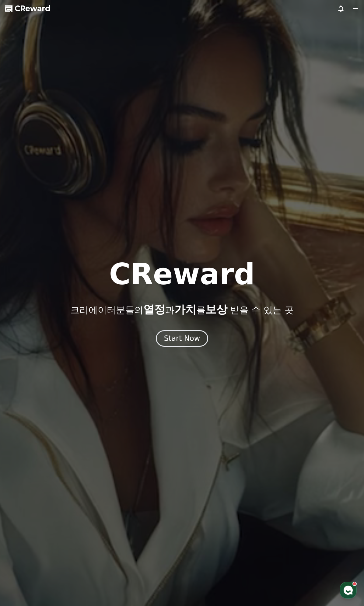  What do you see at coordinates (97, 205) in the screenshot?
I see `span: 설정` at bounding box center [97, 205].